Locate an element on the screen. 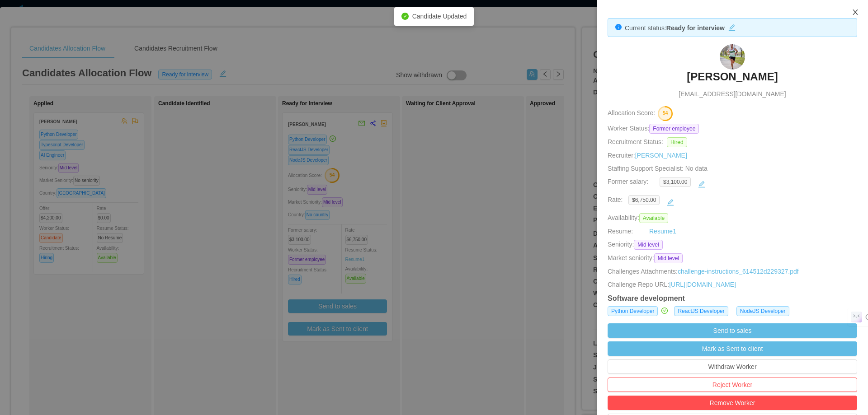 This screenshot has width=868, height=415. span: Challenges Attachments: is located at coordinates (643, 272).